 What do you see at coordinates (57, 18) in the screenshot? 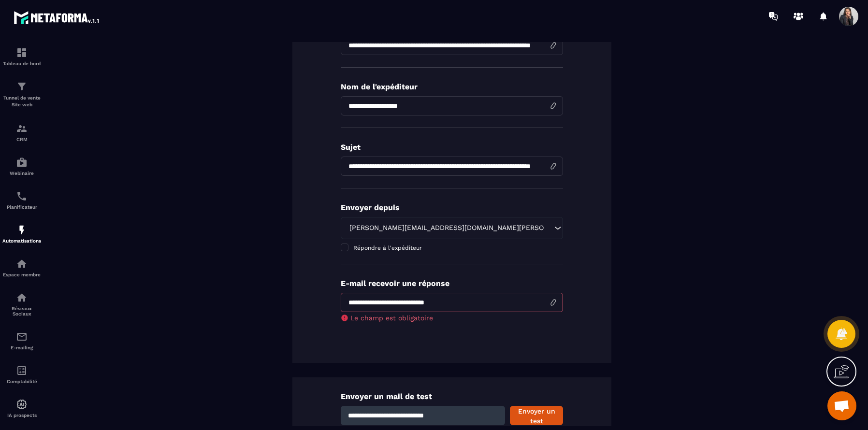
I see `img: logo` at bounding box center [57, 18].